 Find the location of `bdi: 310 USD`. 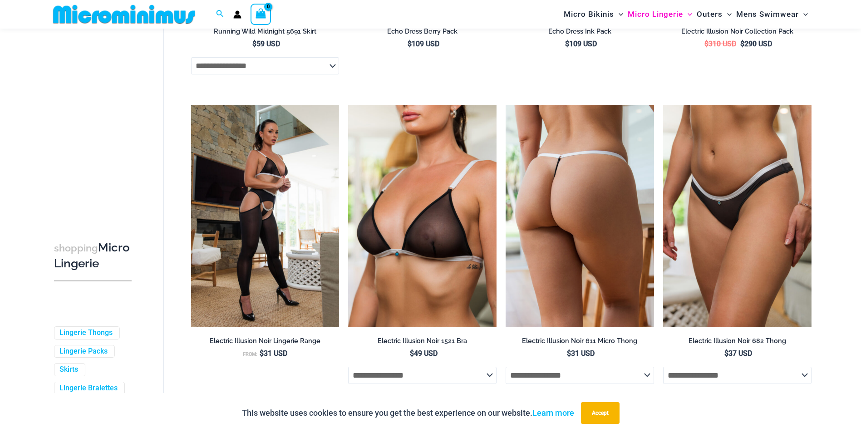

bdi: 310 USD is located at coordinates (720, 44).